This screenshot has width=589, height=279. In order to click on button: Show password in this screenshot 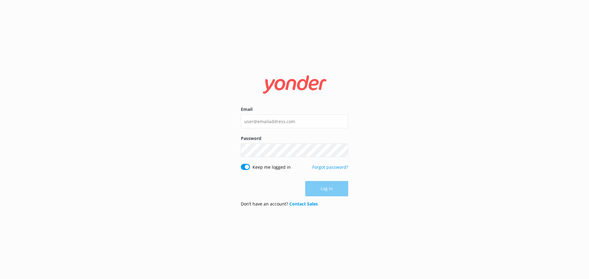, I will do `click(342, 151)`.